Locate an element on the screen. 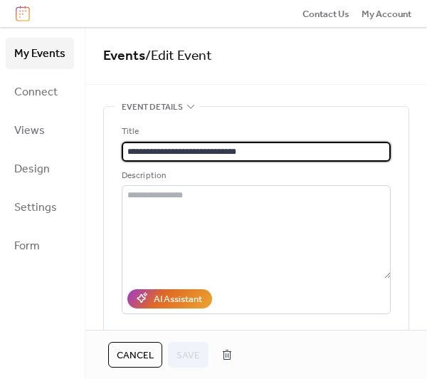 The height and width of the screenshot is (379, 427). span: Connect is located at coordinates (36, 93).